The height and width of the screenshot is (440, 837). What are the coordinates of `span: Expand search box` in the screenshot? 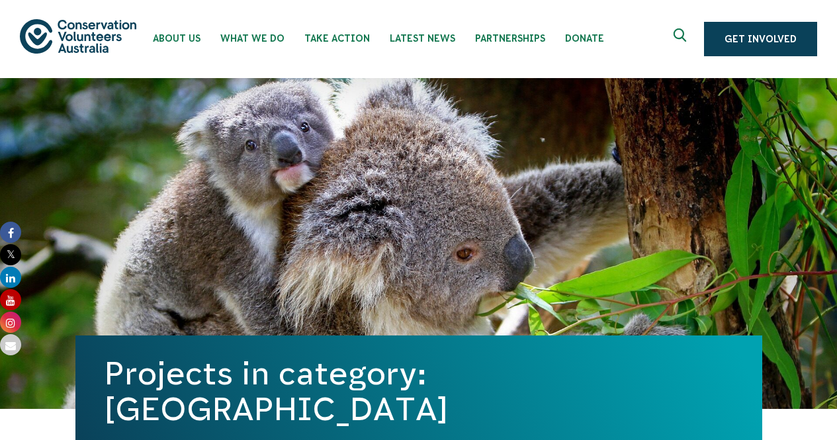 It's located at (681, 39).